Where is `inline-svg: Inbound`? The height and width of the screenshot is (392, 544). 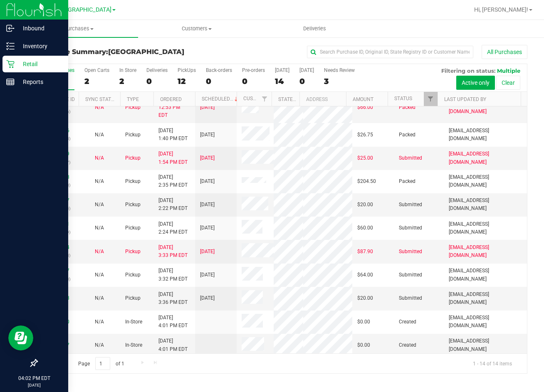 inline-svg: Inbound is located at coordinates (10, 28).